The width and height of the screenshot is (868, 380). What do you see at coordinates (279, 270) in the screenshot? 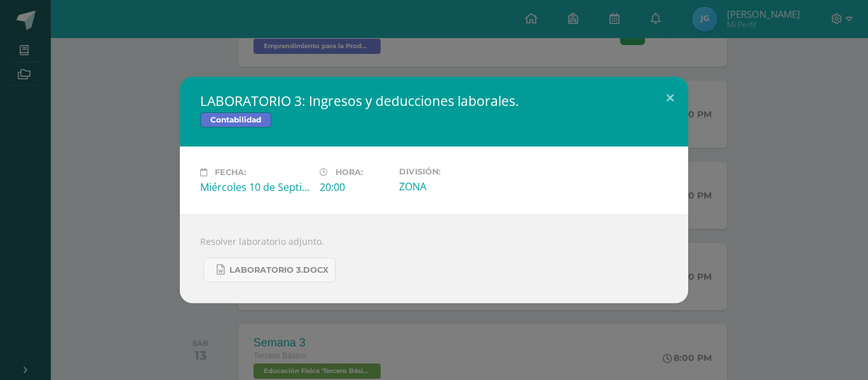
I see `span: LABORATORIO 3.docx` at bounding box center [279, 270].